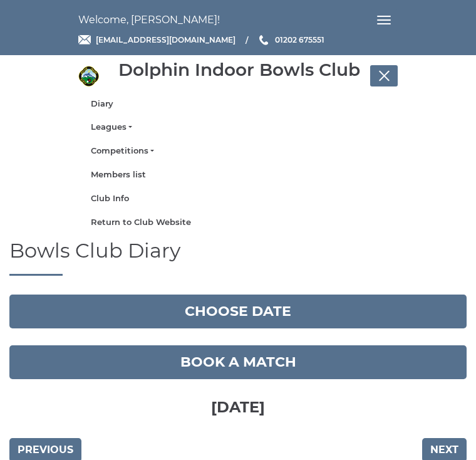 This screenshot has height=460, width=476. Describe the element at coordinates (238, 312) in the screenshot. I see `button: Choose date` at that location.